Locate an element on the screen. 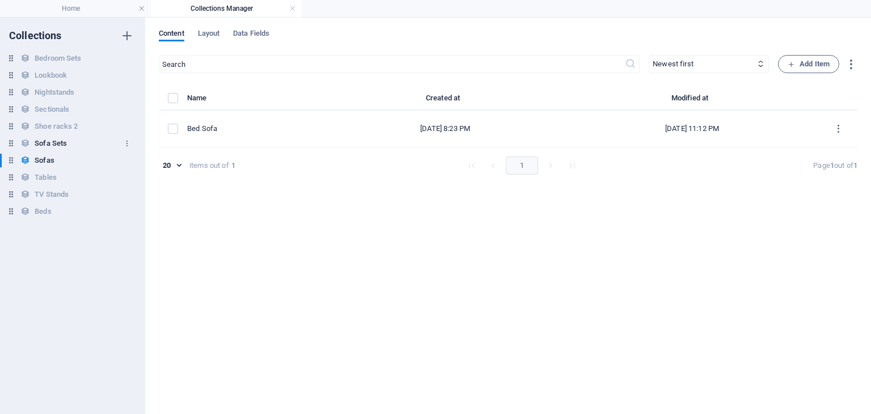 The height and width of the screenshot is (414, 871). th: Name is located at coordinates (256, 101).